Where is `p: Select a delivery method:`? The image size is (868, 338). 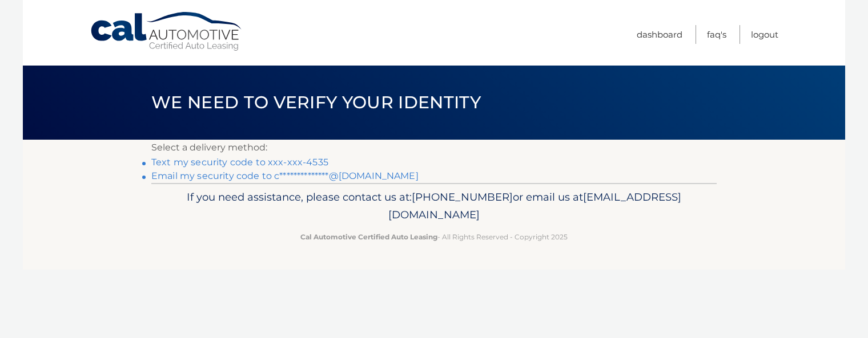
p: Select a delivery method: is located at coordinates (434, 148).